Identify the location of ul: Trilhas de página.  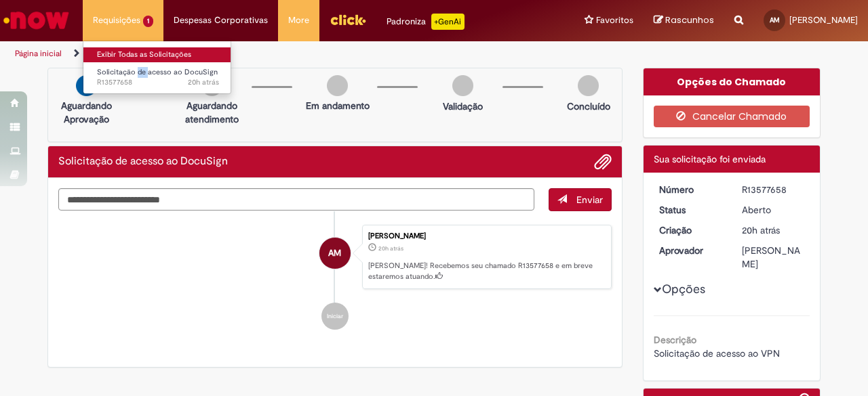
(289, 53).